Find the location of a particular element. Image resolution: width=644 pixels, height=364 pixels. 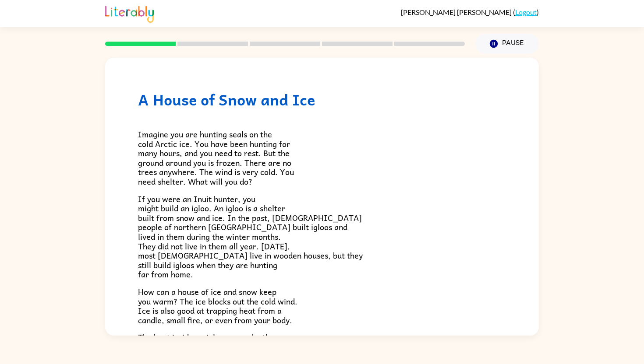

span: Imagine you are hunting seals on the cold Arctic ice. You have been hunting for many hours, and y... is located at coordinates (216, 158).